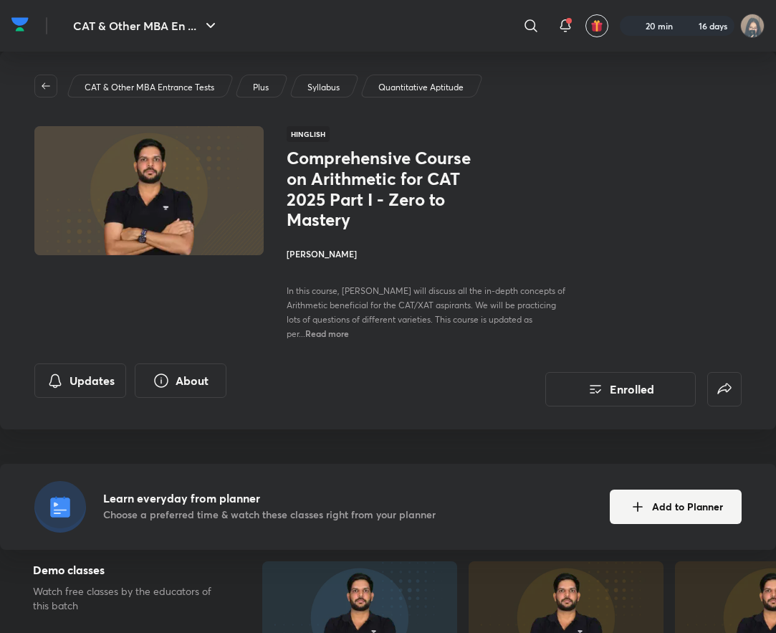 The height and width of the screenshot is (633, 776). I want to click on button: Enrolled, so click(621, 389).